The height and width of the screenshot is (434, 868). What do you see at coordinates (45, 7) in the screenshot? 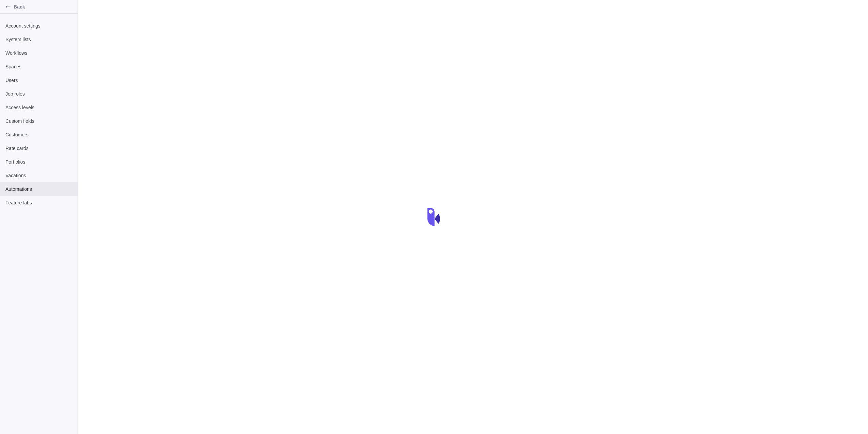
I see `span: Back` at bounding box center [45, 7].